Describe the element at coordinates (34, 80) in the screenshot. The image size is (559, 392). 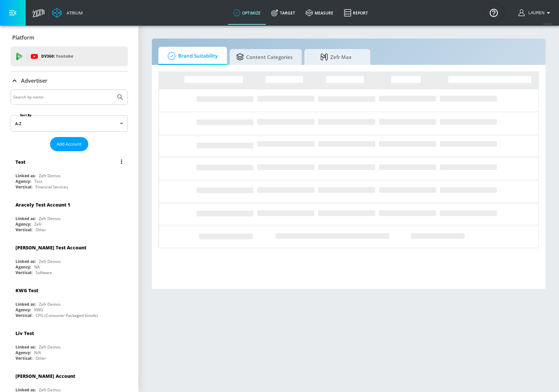
I see `p: Advertiser` at that location.